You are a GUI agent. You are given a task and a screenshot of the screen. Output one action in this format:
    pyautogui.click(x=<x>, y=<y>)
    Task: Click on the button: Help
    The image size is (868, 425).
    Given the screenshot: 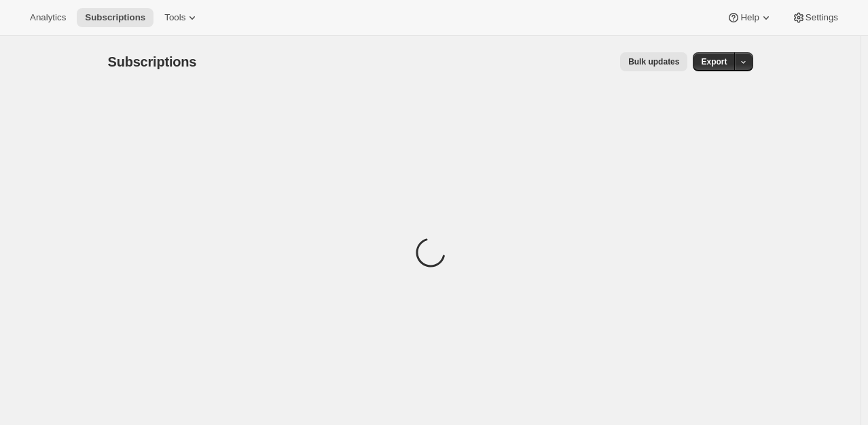 What is the action you would take?
    pyautogui.click(x=749, y=17)
    